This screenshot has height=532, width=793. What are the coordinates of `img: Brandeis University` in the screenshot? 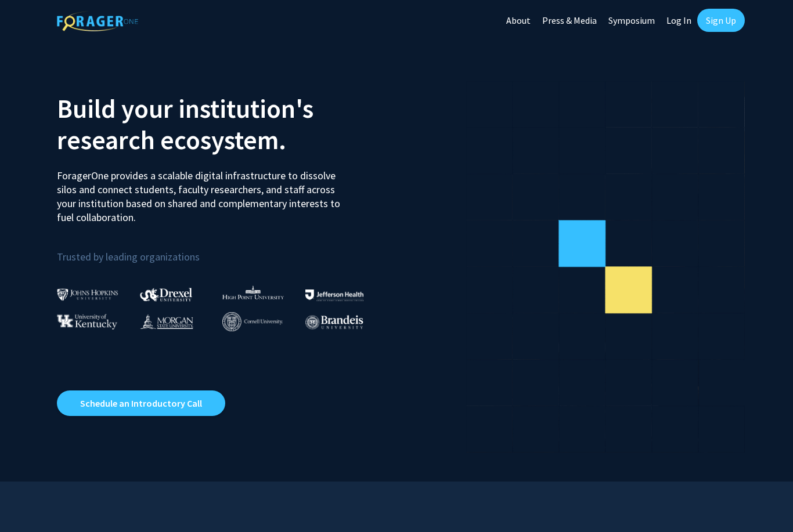 It's located at (335, 322).